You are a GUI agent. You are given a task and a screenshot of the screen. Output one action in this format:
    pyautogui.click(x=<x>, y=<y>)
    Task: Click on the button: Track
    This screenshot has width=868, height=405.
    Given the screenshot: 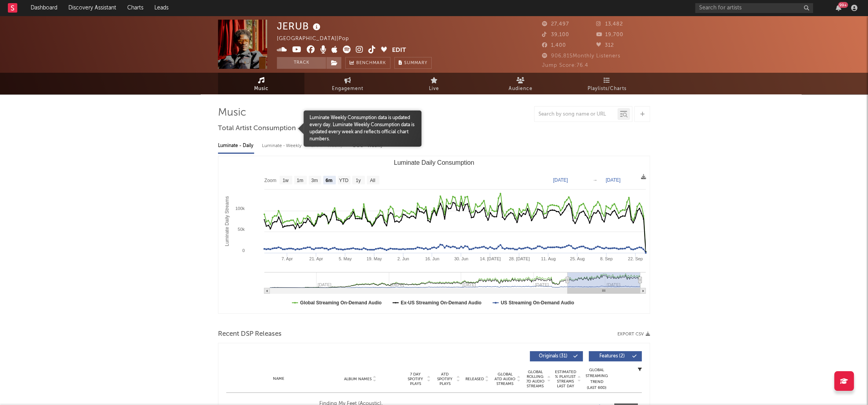 What is the action you would take?
    pyautogui.click(x=301, y=63)
    